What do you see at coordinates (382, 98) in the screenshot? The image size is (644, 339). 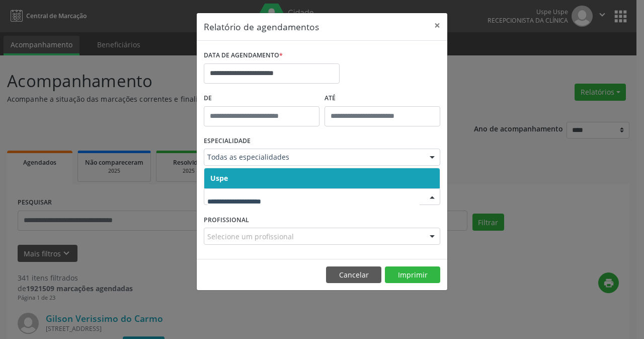 I see `label: ATÉ` at bounding box center [382, 98].